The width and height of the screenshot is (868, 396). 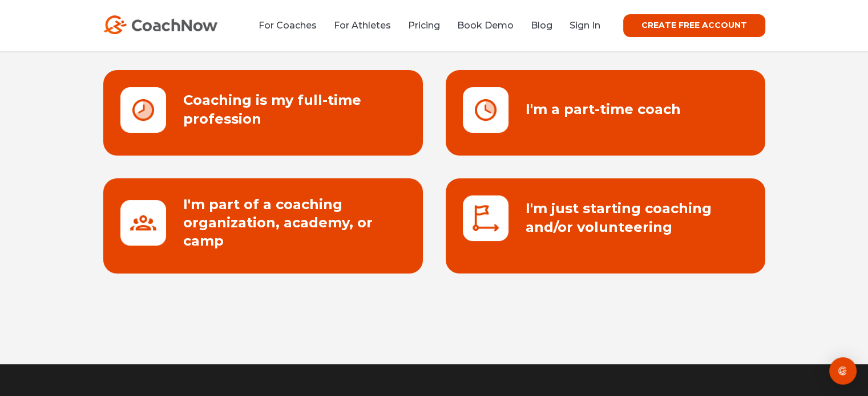 What do you see at coordinates (288, 25) in the screenshot?
I see `a: For Coaches` at bounding box center [288, 25].